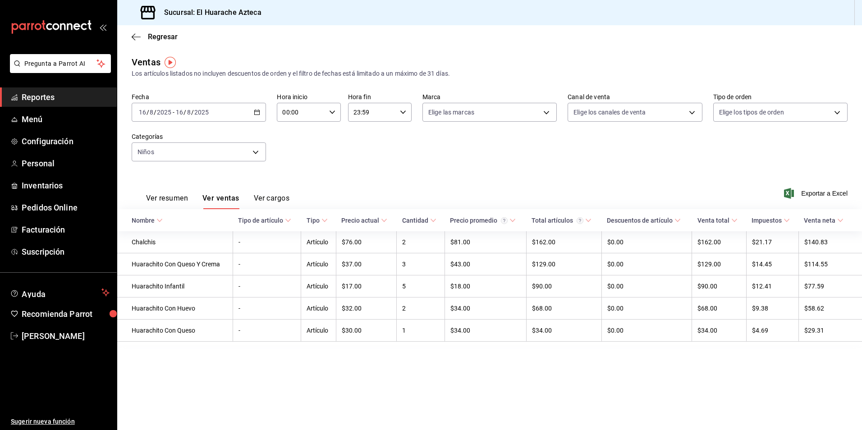 This screenshot has height=430, width=862. What do you see at coordinates (819, 220) in the screenshot?
I see `div: Venta neta` at bounding box center [819, 220].